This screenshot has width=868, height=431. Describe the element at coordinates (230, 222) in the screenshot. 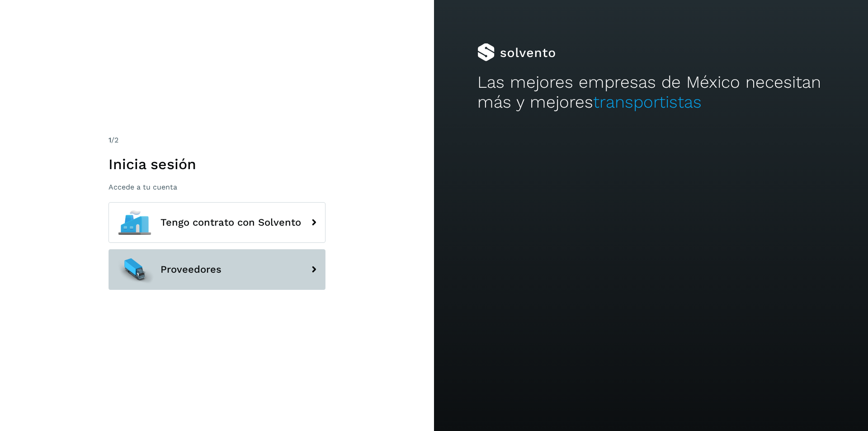

I see `span: Tengo contrato con Solvento` at that location.